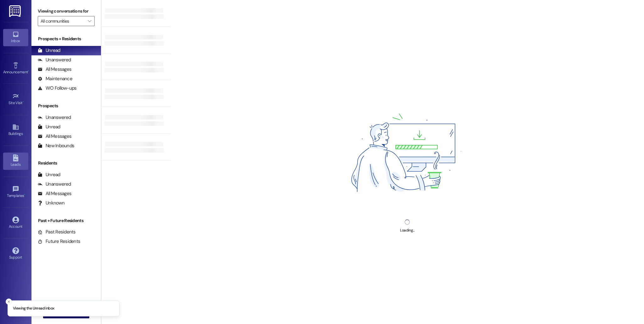 The image size is (644, 324). I want to click on button: Close toast, so click(9, 302).